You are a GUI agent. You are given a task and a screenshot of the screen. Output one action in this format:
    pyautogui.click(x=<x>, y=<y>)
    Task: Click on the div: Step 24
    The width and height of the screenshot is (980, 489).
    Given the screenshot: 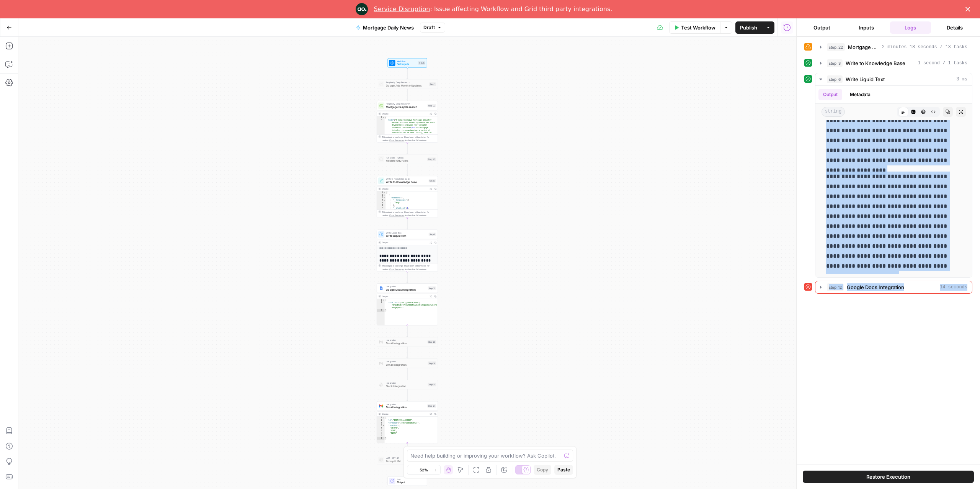 What is the action you would take?
    pyautogui.click(x=432, y=406)
    